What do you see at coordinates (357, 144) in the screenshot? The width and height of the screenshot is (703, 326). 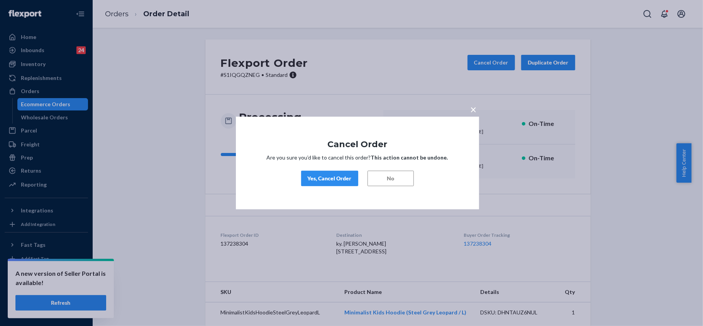 I see `h1: Cancel Order` at bounding box center [357, 144].